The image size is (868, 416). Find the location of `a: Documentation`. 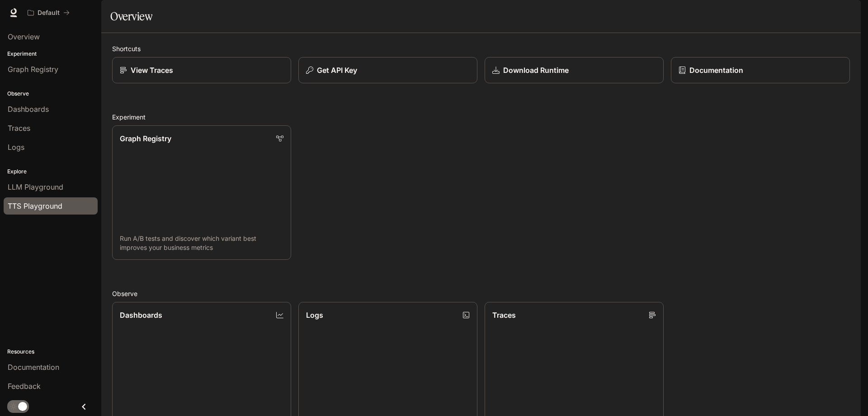

a: Documentation is located at coordinates (760, 70).